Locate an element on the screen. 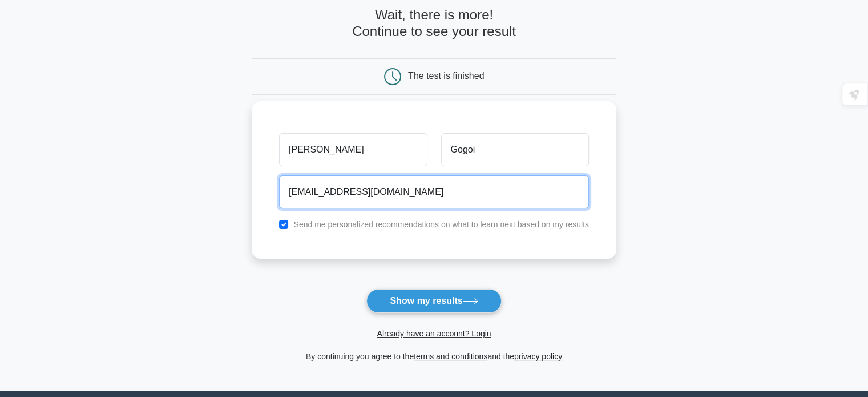 The width and height of the screenshot is (868, 397). div: The test is finished is located at coordinates (446, 76).